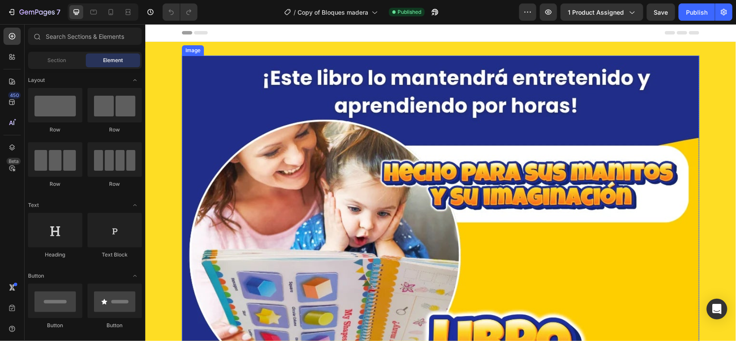 The width and height of the screenshot is (736, 341). What do you see at coordinates (257, 22) in the screenshot?
I see `span: Contacto` at bounding box center [257, 22].